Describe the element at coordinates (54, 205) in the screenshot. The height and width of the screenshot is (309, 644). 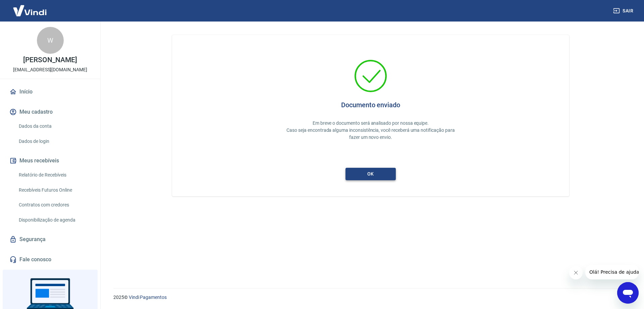
I see `a: Contratos com credores` at that location.